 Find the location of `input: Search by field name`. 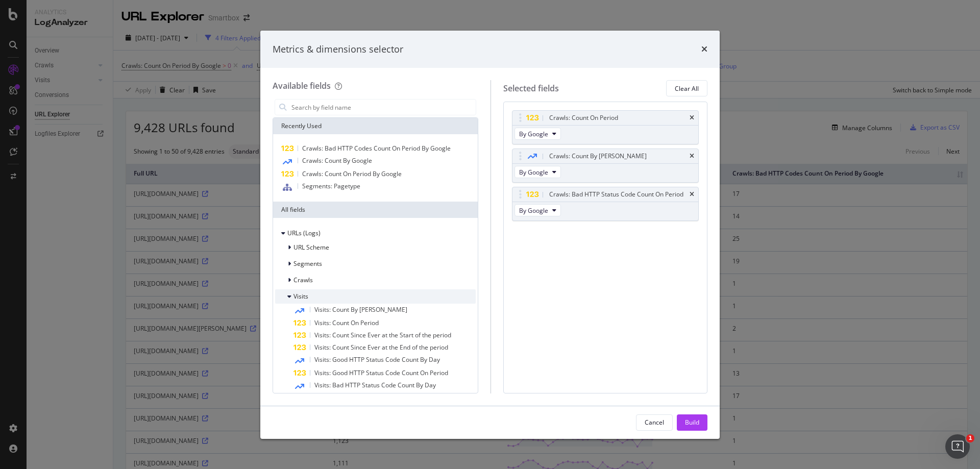

input: Search by field name is located at coordinates (383, 107).